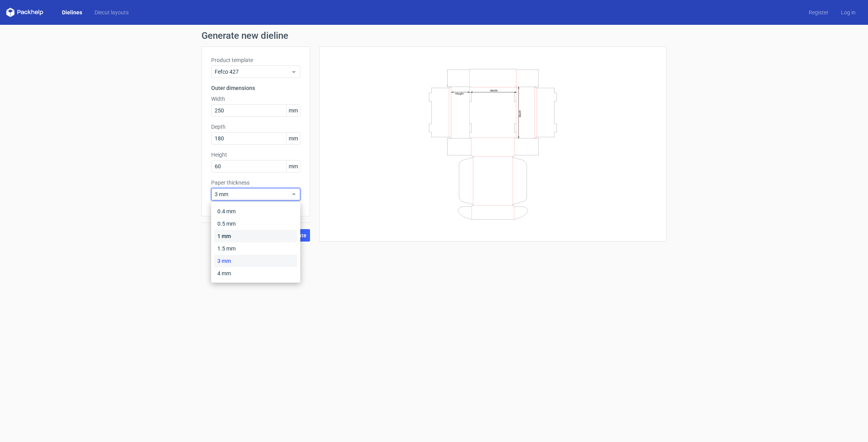  What do you see at coordinates (459, 93) in the screenshot?
I see `text: Height` at bounding box center [459, 93].